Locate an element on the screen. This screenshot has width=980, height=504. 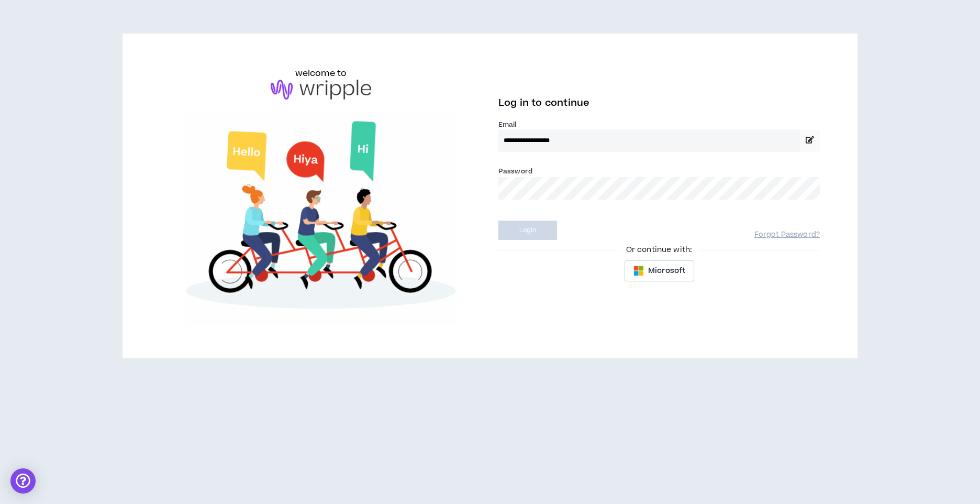
img: logo-brand.png is located at coordinates (320, 89).